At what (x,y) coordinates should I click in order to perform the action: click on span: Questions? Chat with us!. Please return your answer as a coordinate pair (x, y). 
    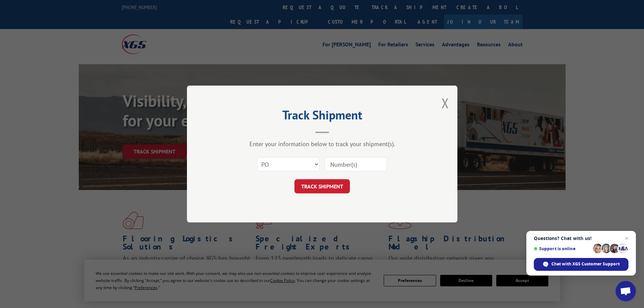
    Looking at the image, I should click on (581, 238).